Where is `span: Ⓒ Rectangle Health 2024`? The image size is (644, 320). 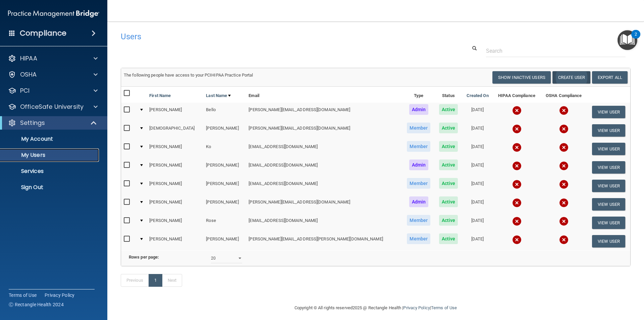 span: Ⓒ Rectangle Health 2024 is located at coordinates (36, 304).